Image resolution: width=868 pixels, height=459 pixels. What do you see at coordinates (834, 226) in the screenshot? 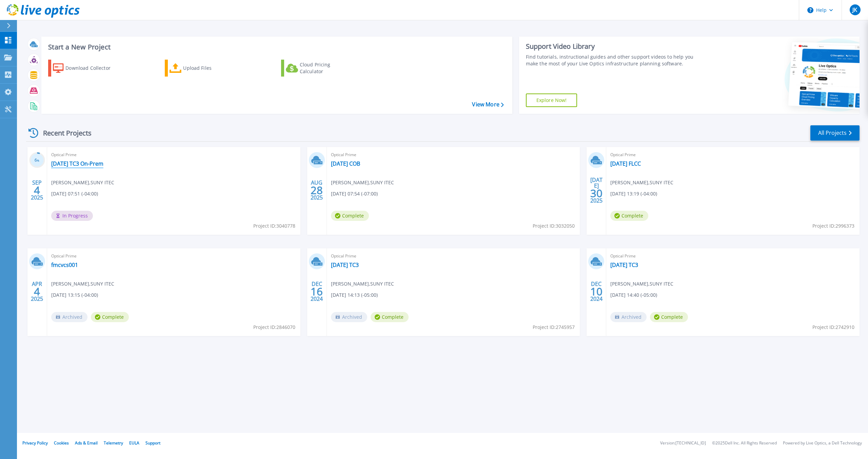
I see `span: Project ID: 2996373` at bounding box center [834, 226].